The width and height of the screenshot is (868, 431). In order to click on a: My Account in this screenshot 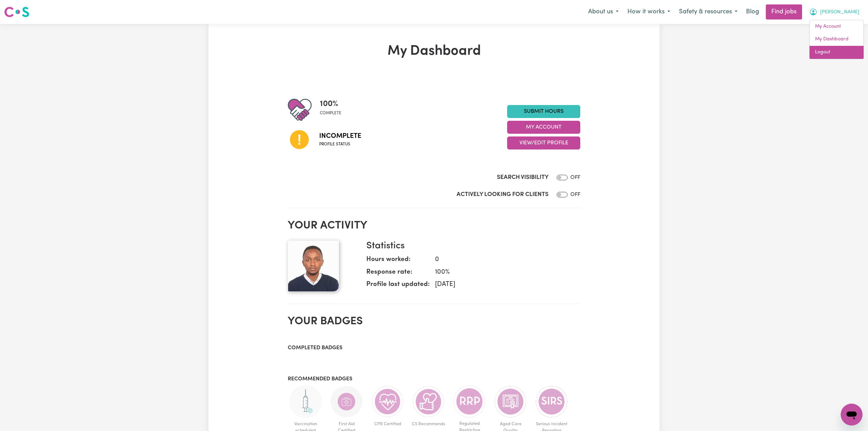, I will do `click(836, 27)`.